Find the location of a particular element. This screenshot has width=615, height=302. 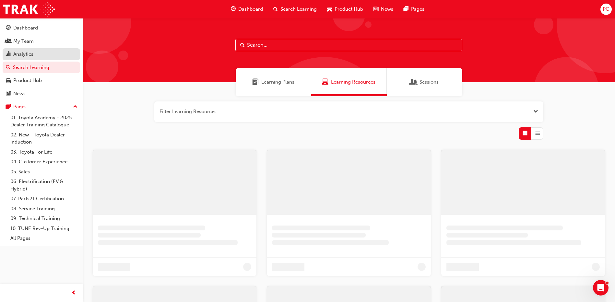

div: My Team is located at coordinates (23, 41).